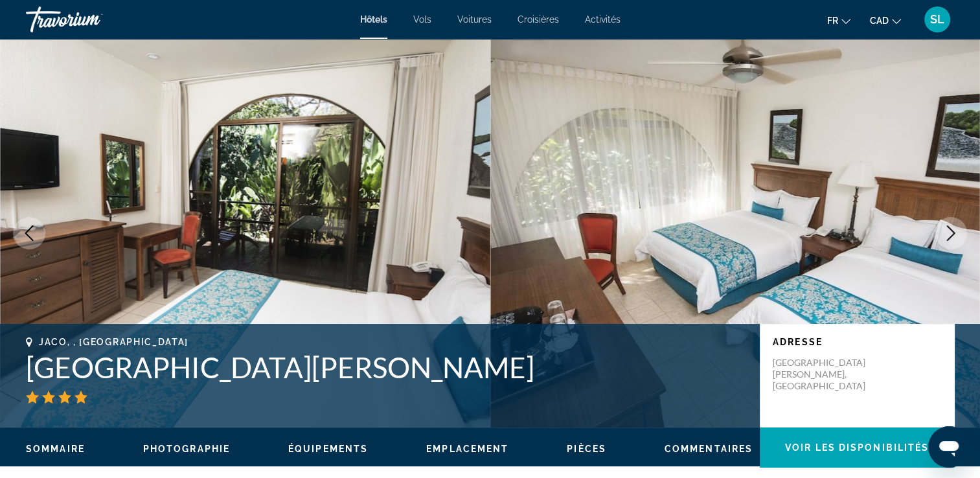 The image size is (980, 478). Describe the element at coordinates (186, 449) in the screenshot. I see `button: Photographie` at that location.